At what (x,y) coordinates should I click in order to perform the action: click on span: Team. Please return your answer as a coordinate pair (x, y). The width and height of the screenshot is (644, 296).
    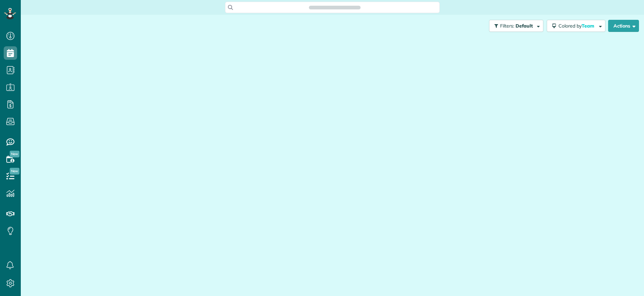
    Looking at the image, I should click on (588, 26).